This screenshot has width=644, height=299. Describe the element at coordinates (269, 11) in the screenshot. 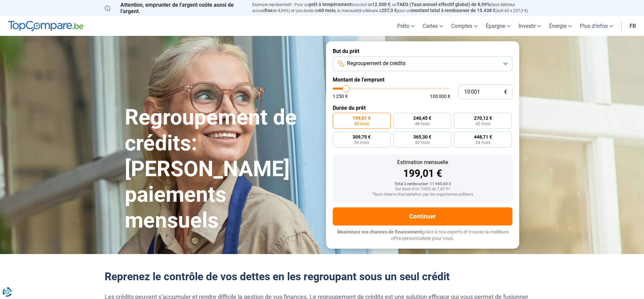

I see `span: fixe` at that location.